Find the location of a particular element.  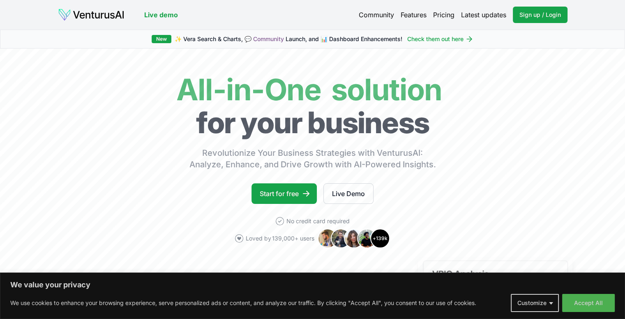

img: Avatar 4 is located at coordinates (367, 238).